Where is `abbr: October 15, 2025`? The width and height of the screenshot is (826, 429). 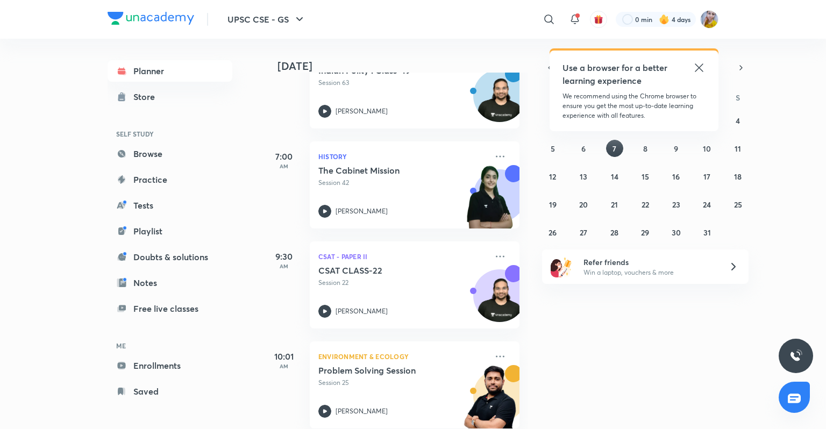 abbr: October 15, 2025 is located at coordinates (645, 176).